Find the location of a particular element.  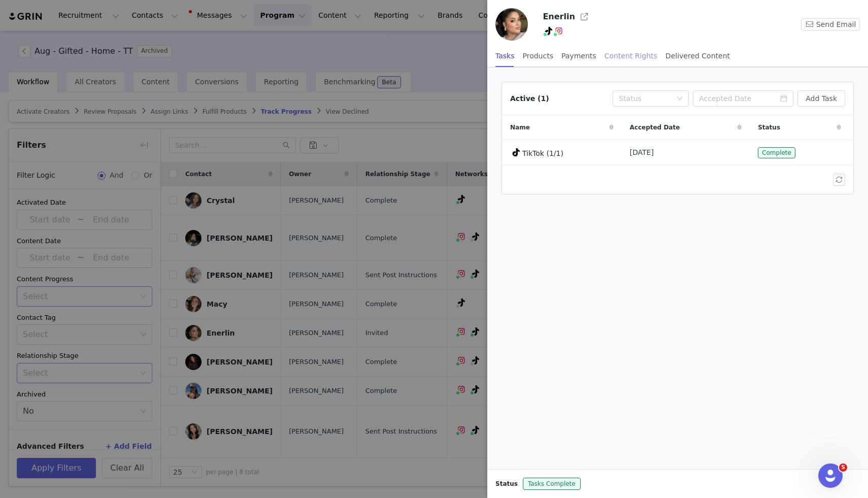

span: Accepted Date is located at coordinates (655, 127).